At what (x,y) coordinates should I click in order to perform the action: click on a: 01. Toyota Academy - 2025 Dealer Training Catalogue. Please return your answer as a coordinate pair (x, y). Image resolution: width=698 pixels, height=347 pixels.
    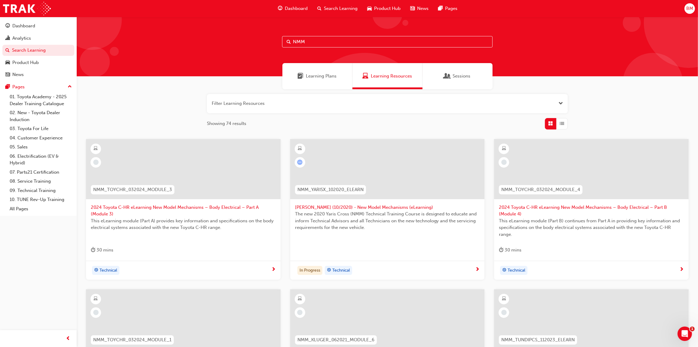
    Looking at the image, I should click on (41, 100).